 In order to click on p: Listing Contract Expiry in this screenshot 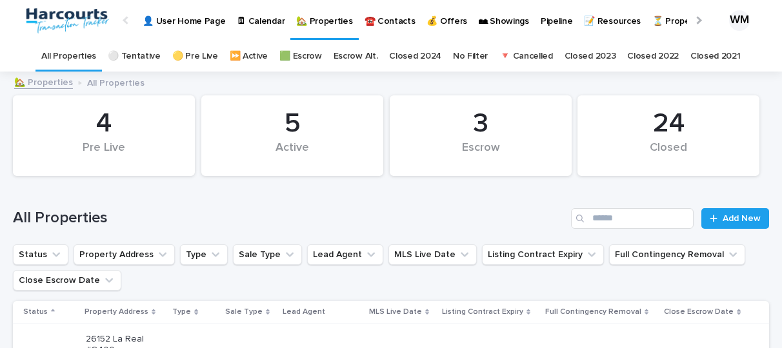, I will do `click(483, 312)`.